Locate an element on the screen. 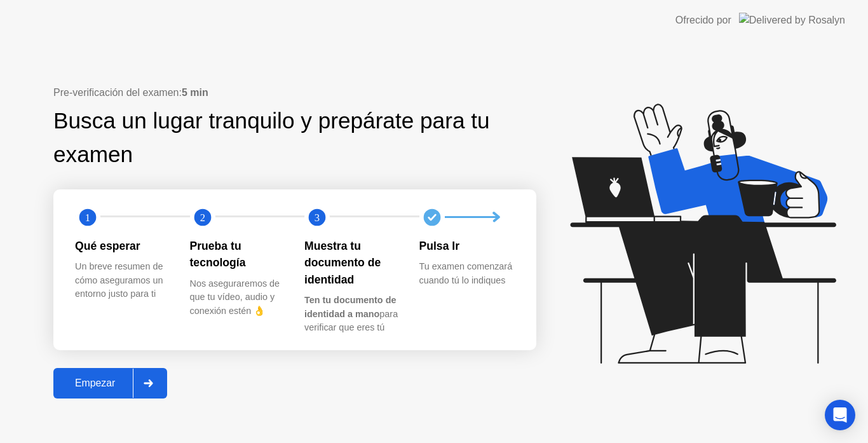 The height and width of the screenshot is (443, 868). text: 1 is located at coordinates (88, 216).